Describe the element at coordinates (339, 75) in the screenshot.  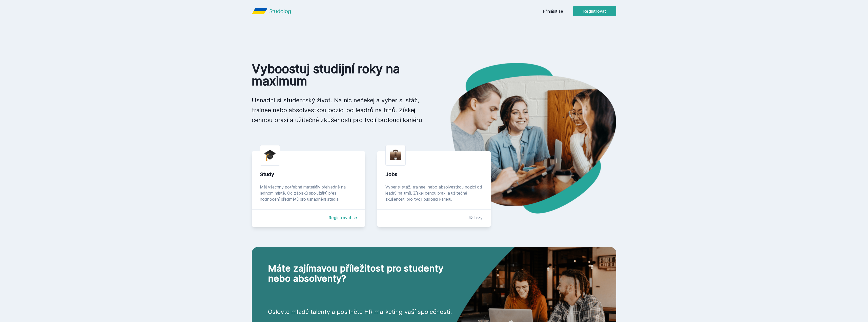
I see `h1: Vyboostuj studijní roky na maximum` at that location.